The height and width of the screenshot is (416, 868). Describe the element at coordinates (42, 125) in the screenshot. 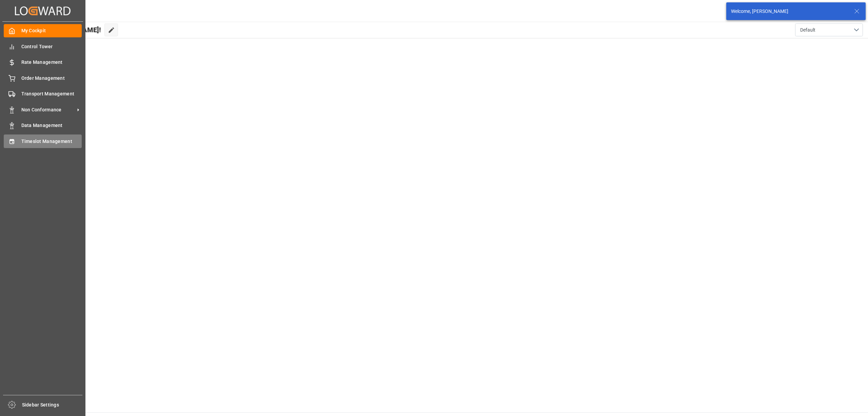

I see `a: Data Management` at that location.